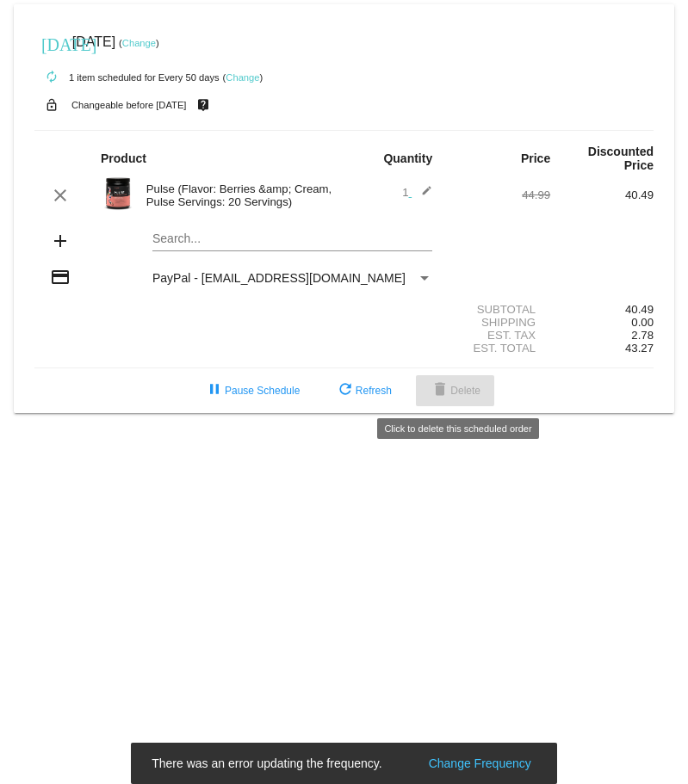 This screenshot has height=784, width=688. I want to click on mat-icon: add, so click(60, 241).